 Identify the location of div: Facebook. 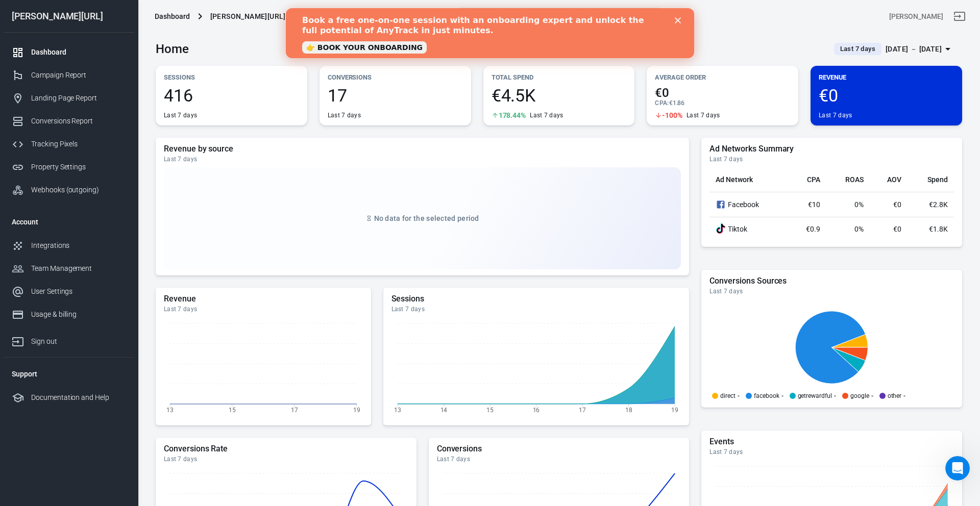
(749, 204).